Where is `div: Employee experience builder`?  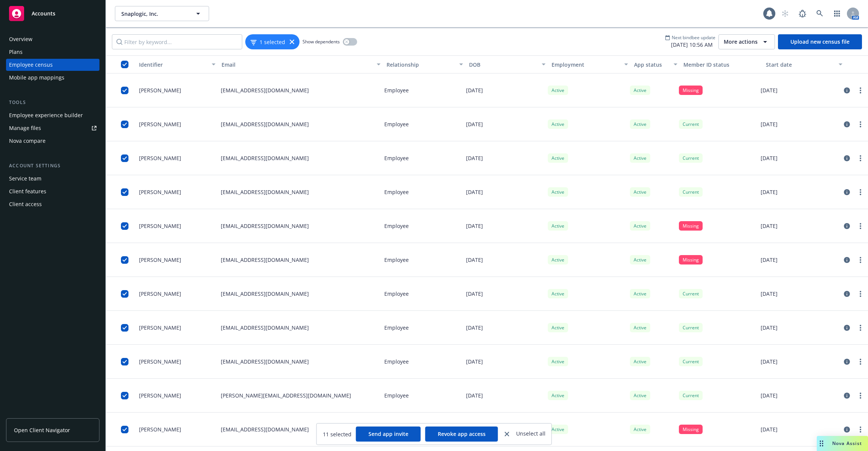
div: Employee experience builder is located at coordinates (46, 115).